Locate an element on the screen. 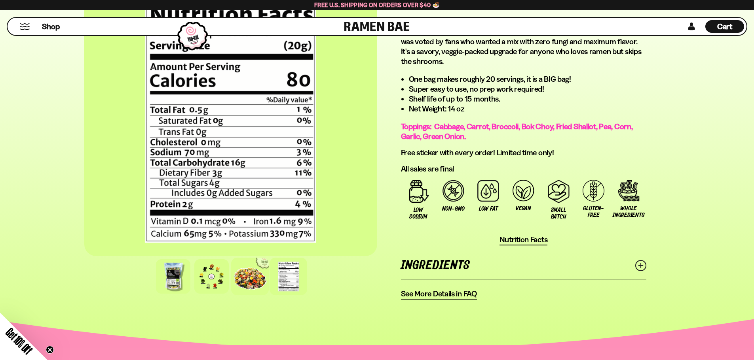 The image size is (754, 360). span: See More Details in FAQ is located at coordinates (439, 294).